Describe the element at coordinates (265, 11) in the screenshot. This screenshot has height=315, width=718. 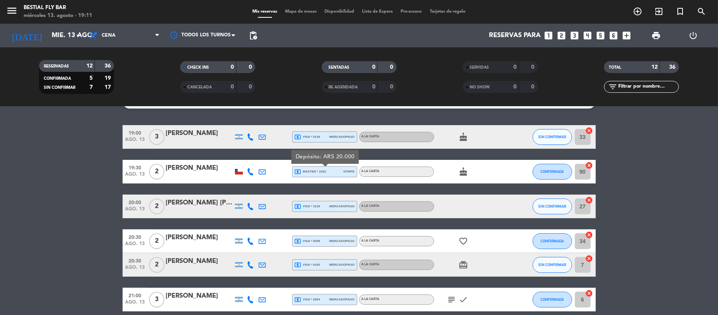
I see `span: Mis reservas` at that location.